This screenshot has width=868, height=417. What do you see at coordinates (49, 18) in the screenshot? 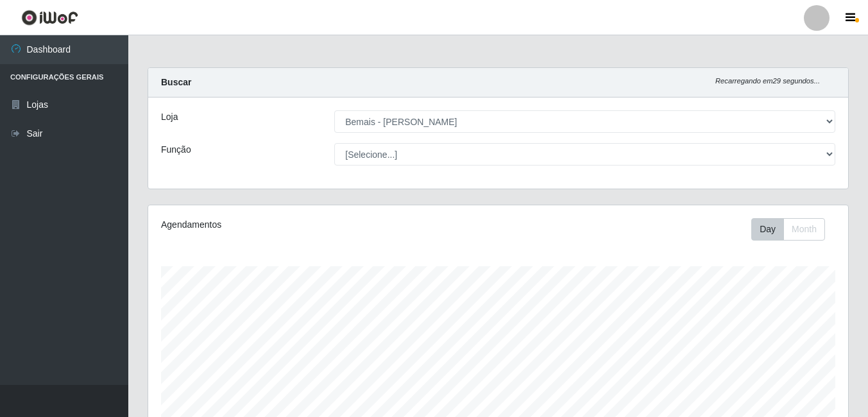
I see `img: CoreUI Logo` at bounding box center [49, 18].